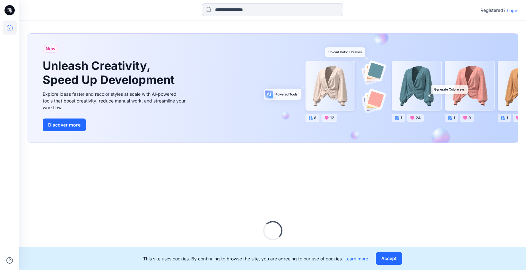 Image resolution: width=526 pixels, height=270 pixels. Describe the element at coordinates (255, 259) in the screenshot. I see `p: This site uses cookies. By continuing to browse the site, you are agreeing to our use of cookies.` at that location.